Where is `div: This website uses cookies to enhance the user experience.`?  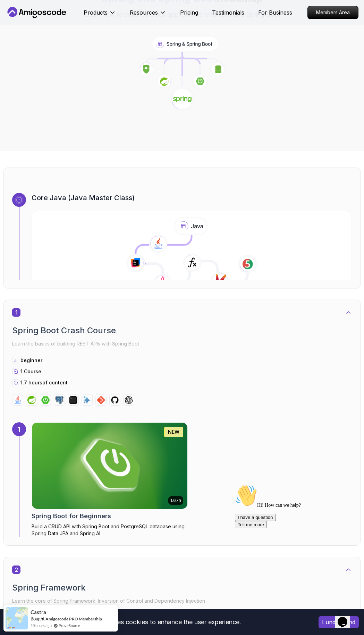
div: This website uses cookies to enhance the user experience. is located at coordinates (157, 622).